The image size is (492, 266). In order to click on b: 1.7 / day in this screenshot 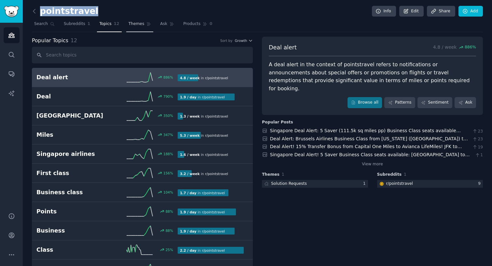, I will do `click(188, 193)`.